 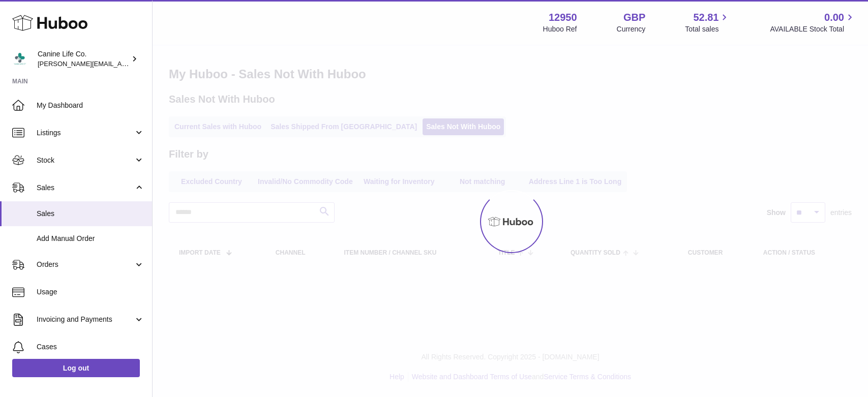 I want to click on a: 0.00 AVAILABLE Stock Total, so click(x=813, y=23).